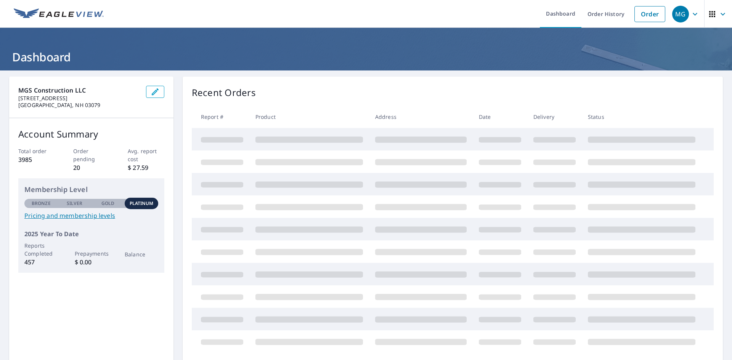 The width and height of the screenshot is (732, 360). Describe the element at coordinates (92, 254) in the screenshot. I see `p: Prepayments` at that location.